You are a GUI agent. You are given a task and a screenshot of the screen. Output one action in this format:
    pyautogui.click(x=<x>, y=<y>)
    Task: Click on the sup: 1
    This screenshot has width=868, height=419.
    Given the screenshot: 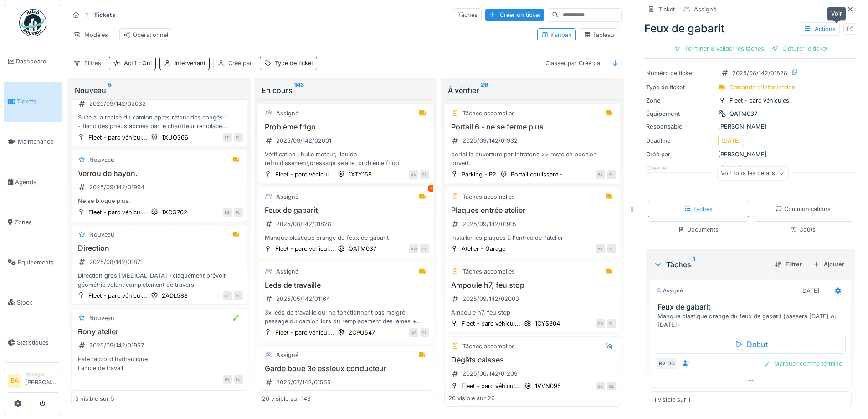 What is the action you would take?
    pyautogui.click(x=694, y=264)
    